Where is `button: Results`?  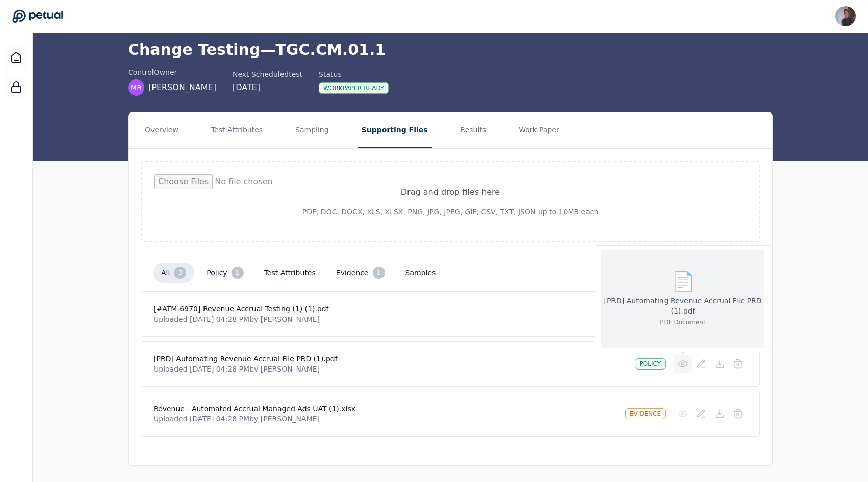 button: Results is located at coordinates (473, 130).